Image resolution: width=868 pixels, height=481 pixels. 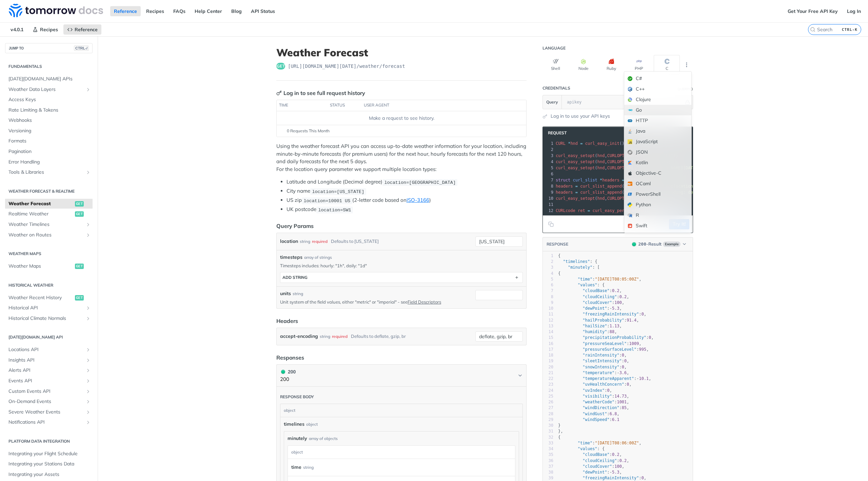 What do you see at coordinates (49, 141) in the screenshot?
I see `span: Formats` at bounding box center [49, 141].